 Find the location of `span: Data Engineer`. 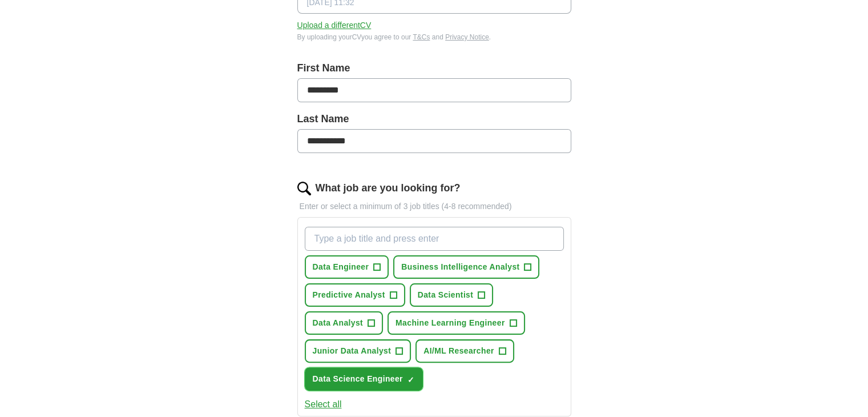

span: Data Engineer is located at coordinates (341, 267).